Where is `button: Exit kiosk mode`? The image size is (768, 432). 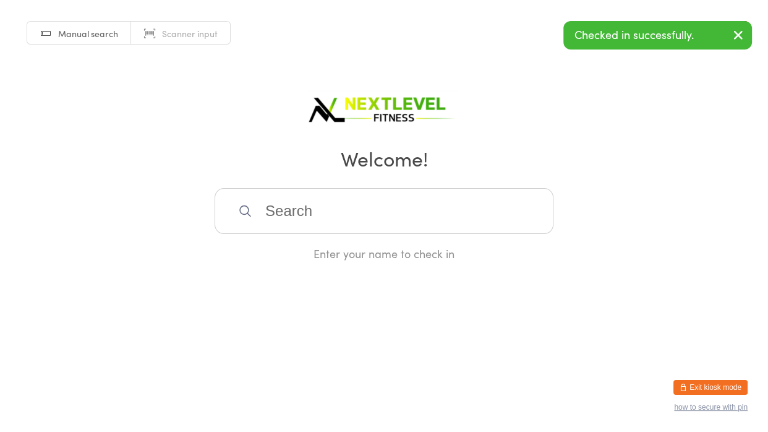
button: Exit kiosk mode is located at coordinates (711, 387).